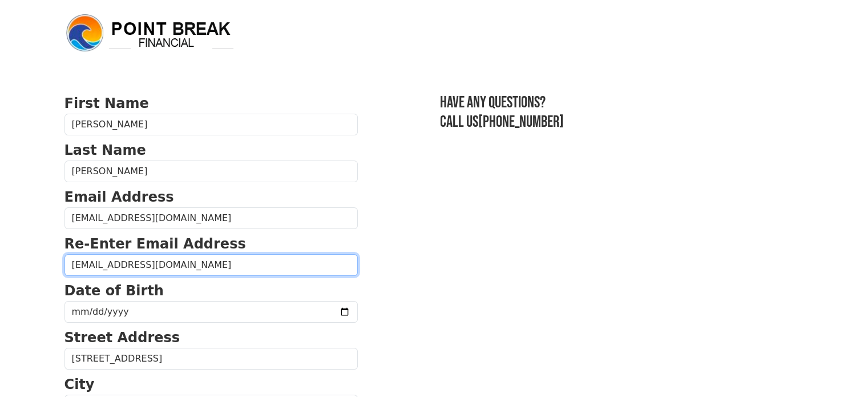 Image resolution: width=868 pixels, height=397 pixels. What do you see at coordinates (211, 359) in the screenshot?
I see `input: Street Address` at bounding box center [211, 359].